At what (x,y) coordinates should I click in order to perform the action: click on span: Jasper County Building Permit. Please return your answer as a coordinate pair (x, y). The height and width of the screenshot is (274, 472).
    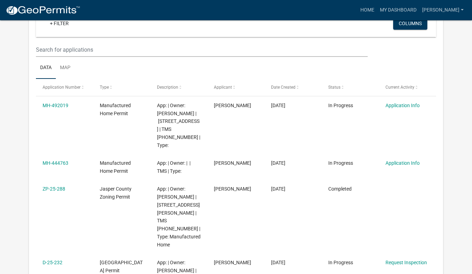
    Looking at the image, I should click on (121, 266).